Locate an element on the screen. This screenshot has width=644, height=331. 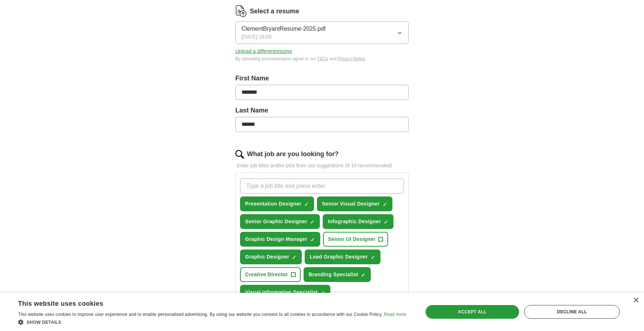
button: Presentation Designer✓ is located at coordinates (277, 203).